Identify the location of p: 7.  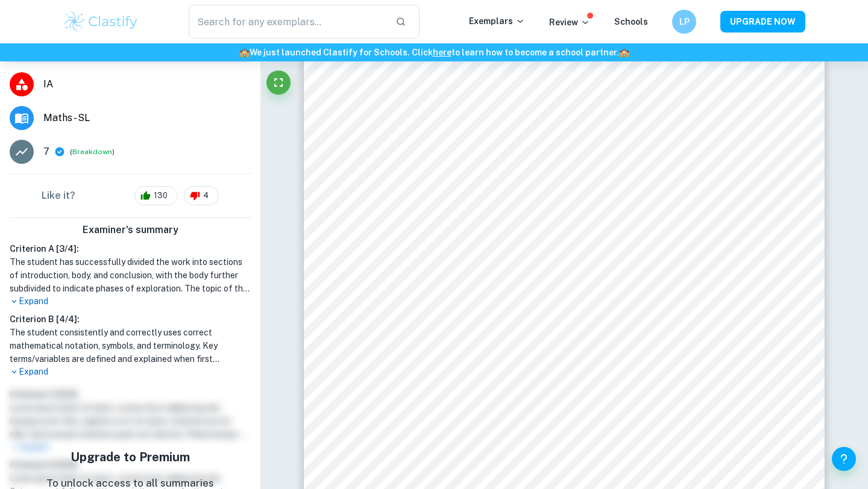
(46, 152).